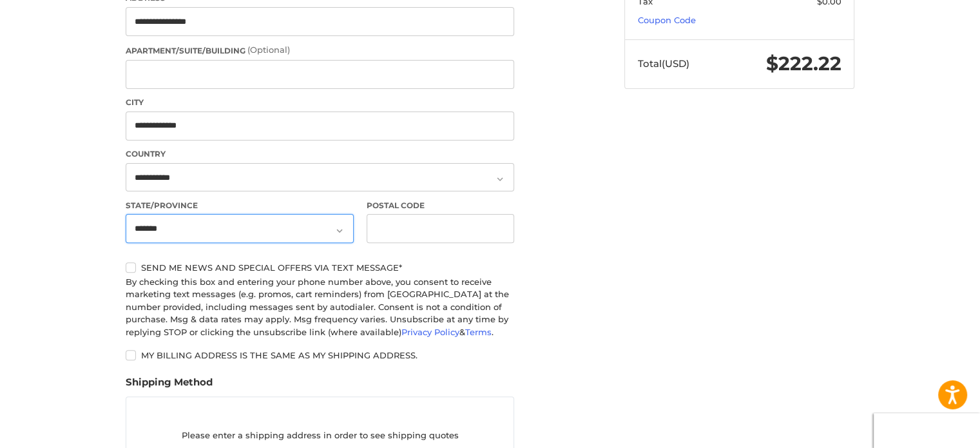 The height and width of the screenshot is (448, 980). Describe the element at coordinates (319, 307) in the screenshot. I see `div: By checking this box and entering your phone number above, you consent to receive marketing text ...` at that location.